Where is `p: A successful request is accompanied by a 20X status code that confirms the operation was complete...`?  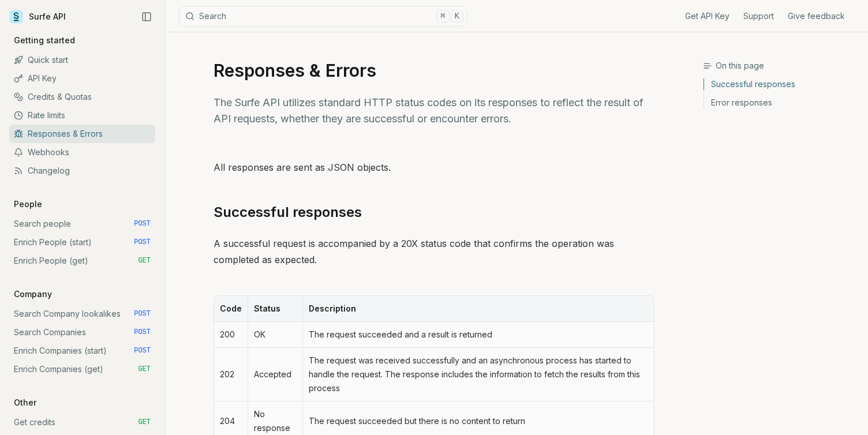 p: A successful request is accompanied by a 20X status code that confirms the operation was complete... is located at coordinates (434, 252).